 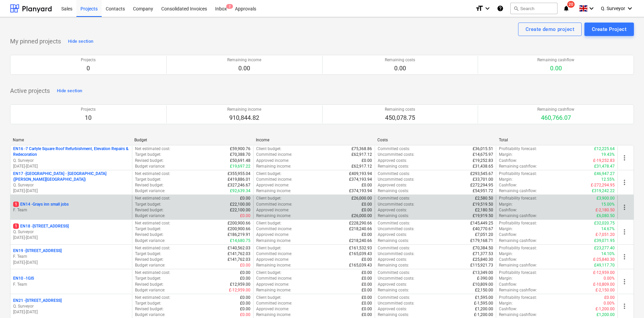 I want to click on button: Search, so click(x=534, y=8).